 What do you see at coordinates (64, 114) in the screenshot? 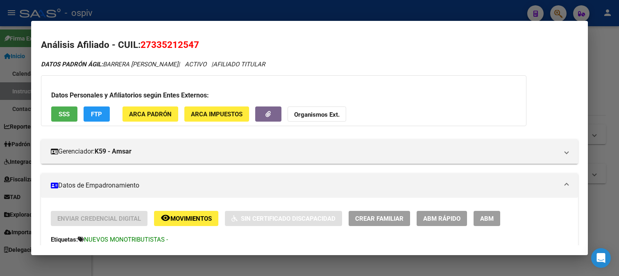
I see `span: SSS` at bounding box center [64, 114].